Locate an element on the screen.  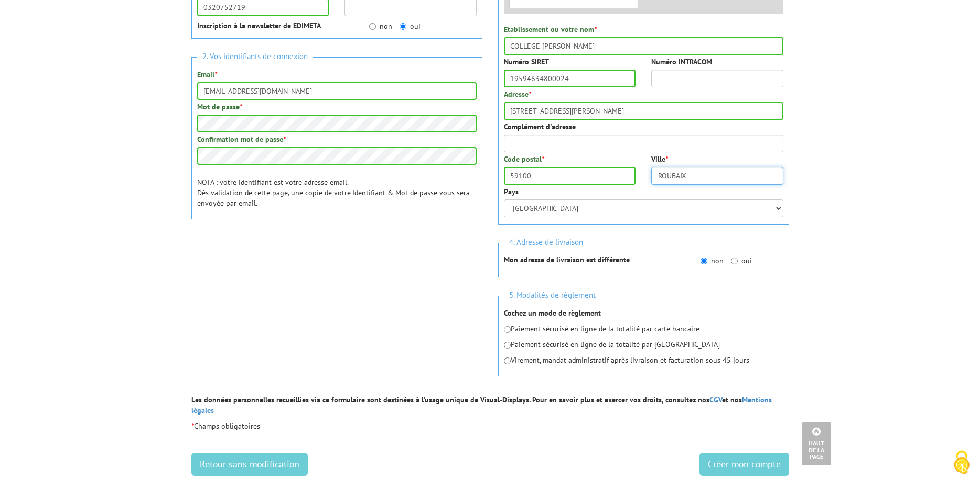
input: Créer mon compte is located at coordinates (743, 464).